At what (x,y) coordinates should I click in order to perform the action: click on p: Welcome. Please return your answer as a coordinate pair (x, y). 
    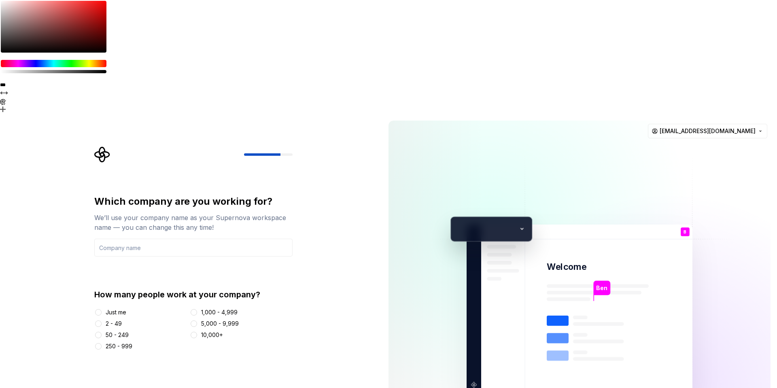
    Looking at the image, I should click on (567, 267).